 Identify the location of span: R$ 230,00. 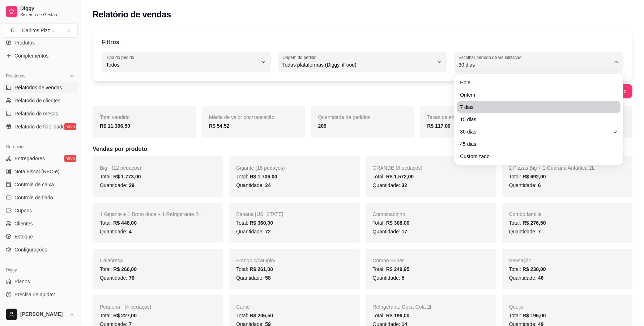
(535, 269).